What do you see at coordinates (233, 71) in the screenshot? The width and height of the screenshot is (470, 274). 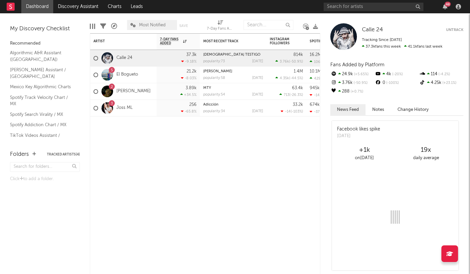 I see `div: Lamine Yamal` at bounding box center [233, 71].